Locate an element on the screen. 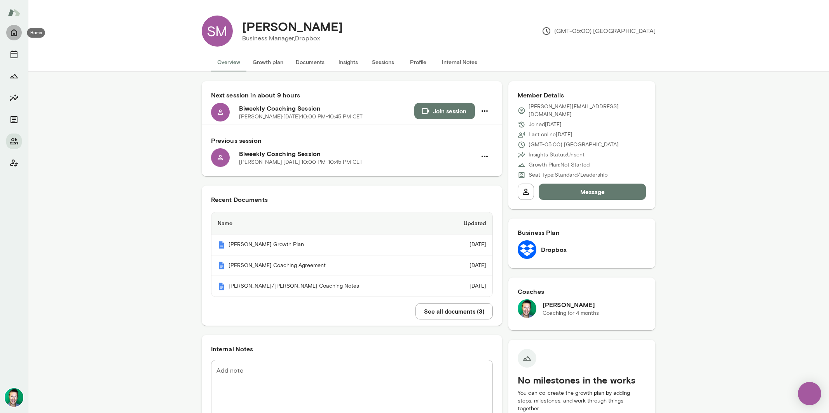  button: Members is located at coordinates (14, 141).